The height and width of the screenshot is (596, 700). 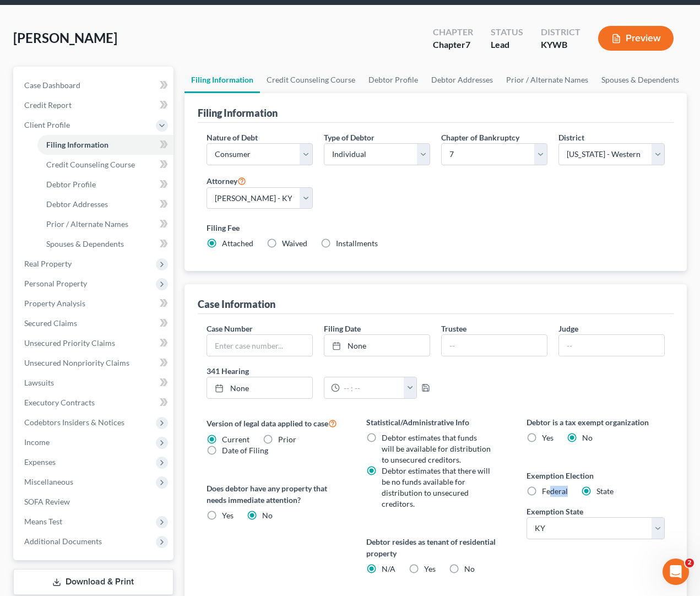 What do you see at coordinates (356, 243) in the screenshot?
I see `span: Installments` at bounding box center [356, 243].